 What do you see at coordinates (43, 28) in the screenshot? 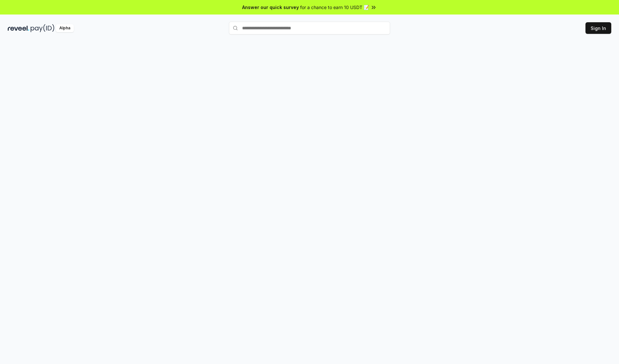
I see `img: pay_id` at bounding box center [43, 28].